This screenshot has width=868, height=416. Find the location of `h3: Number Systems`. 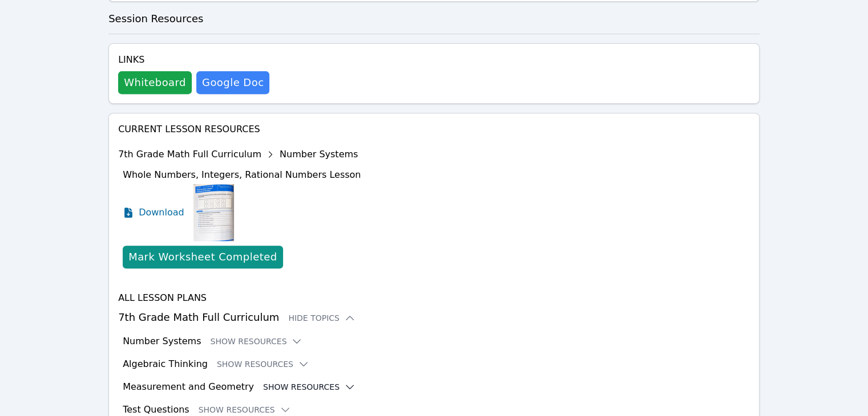

h3: Number Systems is located at coordinates (161, 341).